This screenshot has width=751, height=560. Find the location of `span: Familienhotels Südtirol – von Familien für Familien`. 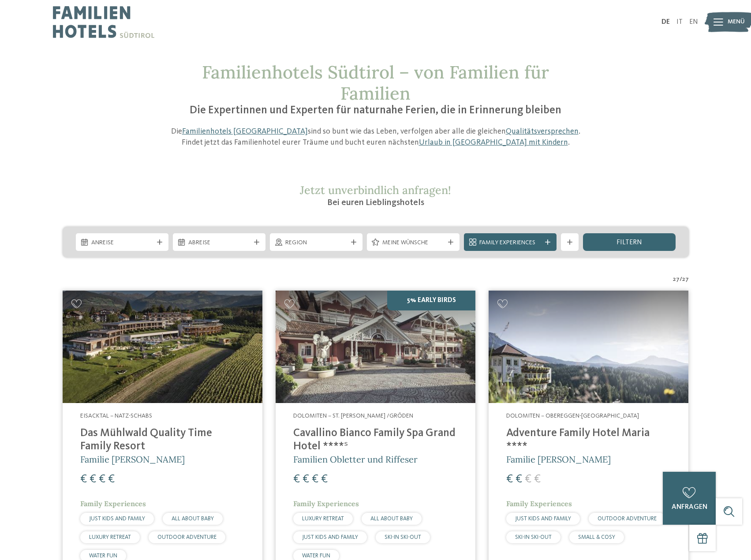

span: Familienhotels Südtirol – von Familien für Familien is located at coordinates (376, 83).